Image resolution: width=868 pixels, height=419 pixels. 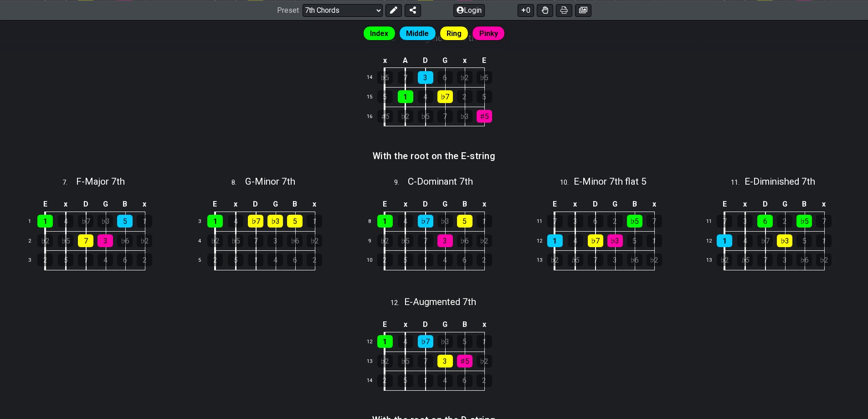 I want to click on td: 13, so click(x=373, y=361).